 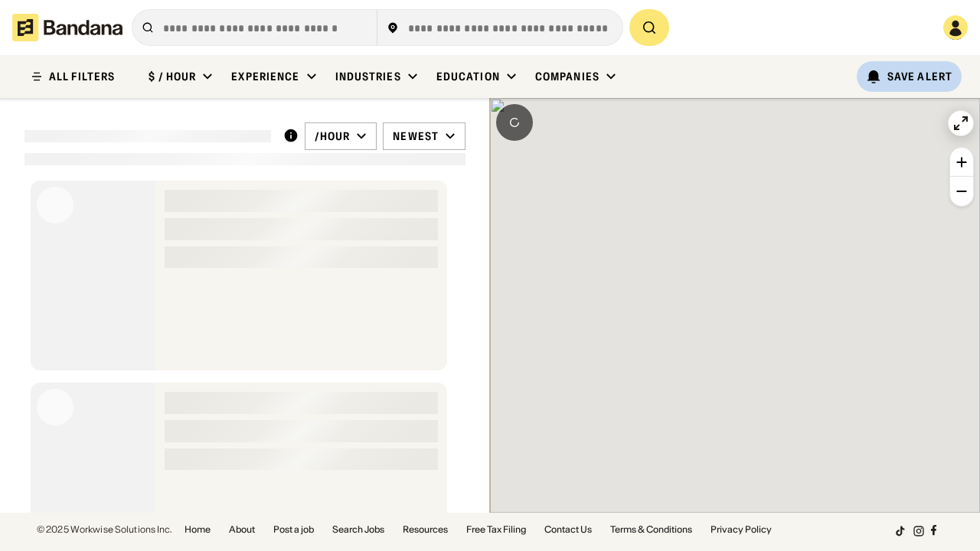 I want to click on div: Newest, so click(x=415, y=137).